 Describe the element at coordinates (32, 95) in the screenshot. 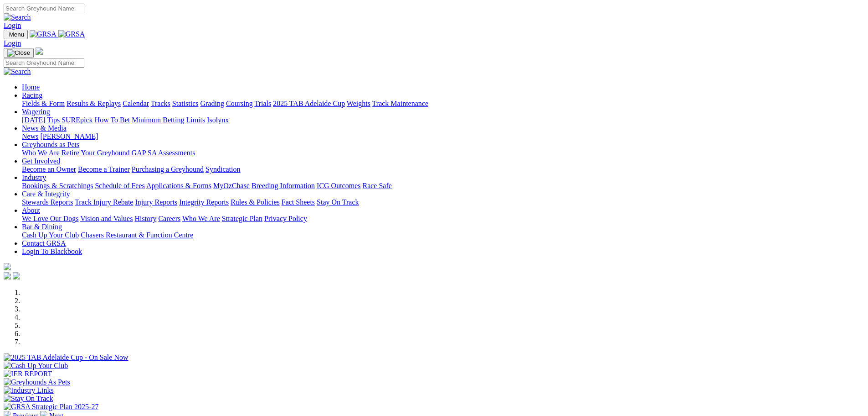

I see `a: Racing` at that location.